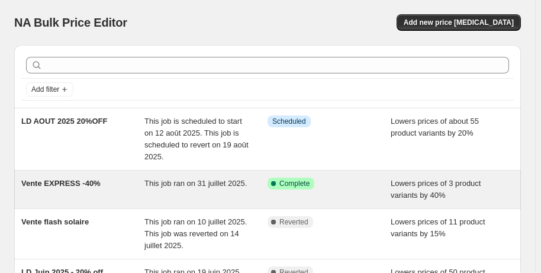 This screenshot has height=273, width=541. Describe the element at coordinates (294, 184) in the screenshot. I see `span: Complete` at that location.